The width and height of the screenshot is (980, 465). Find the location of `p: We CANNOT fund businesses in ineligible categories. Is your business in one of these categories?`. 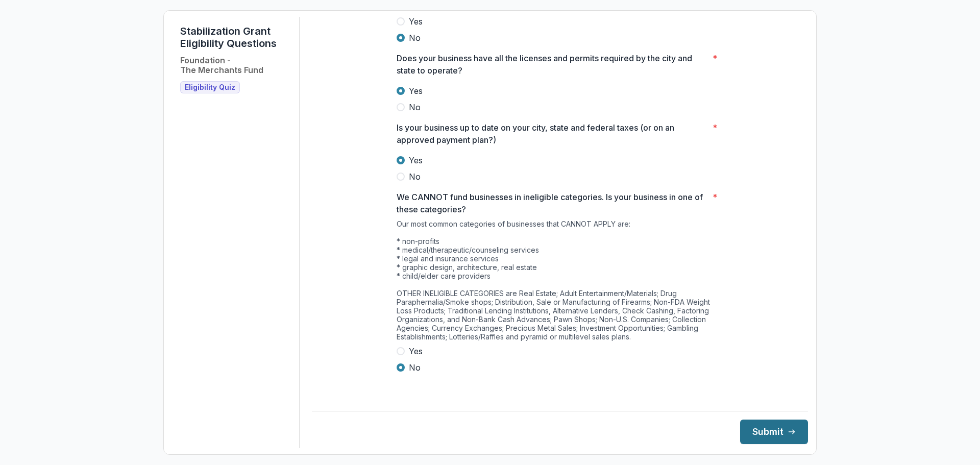

p: We CANNOT fund businesses in ineligible categories. Is your business in one of these categories? is located at coordinates (552, 203).